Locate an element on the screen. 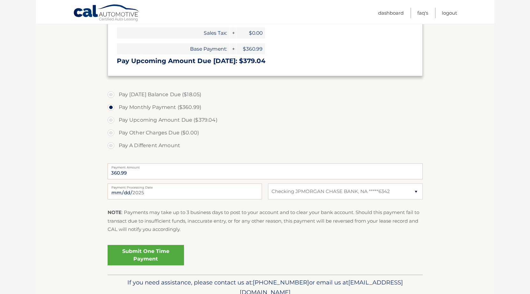 This screenshot has height=294, width=530. span: Sales Tax: is located at coordinates (173, 33).